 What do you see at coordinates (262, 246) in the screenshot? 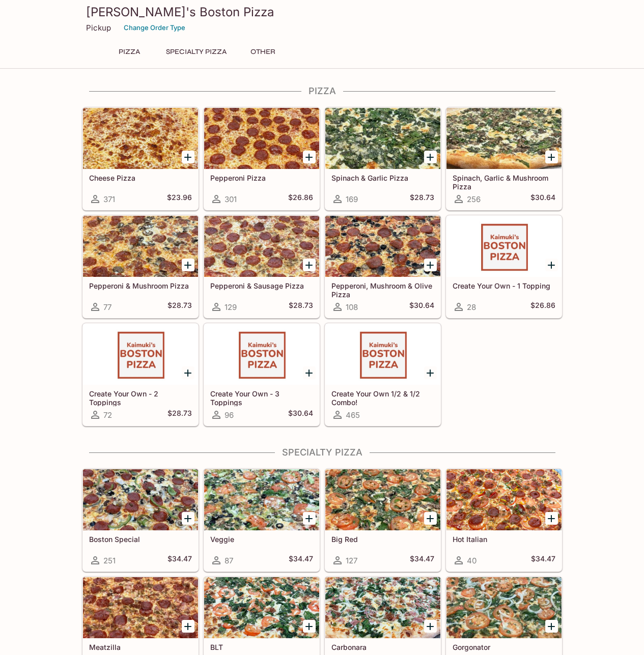
I see `div: Pepperoni & Sausage Pizza` at bounding box center [262, 246].